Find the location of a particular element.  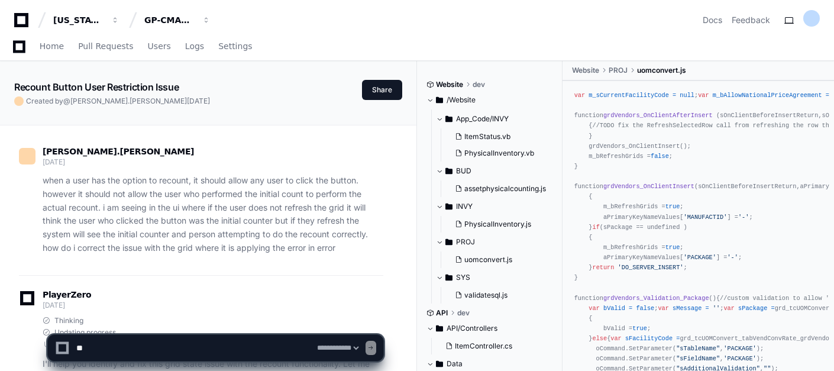

span: PhysicalInventory.vb is located at coordinates (499, 153).